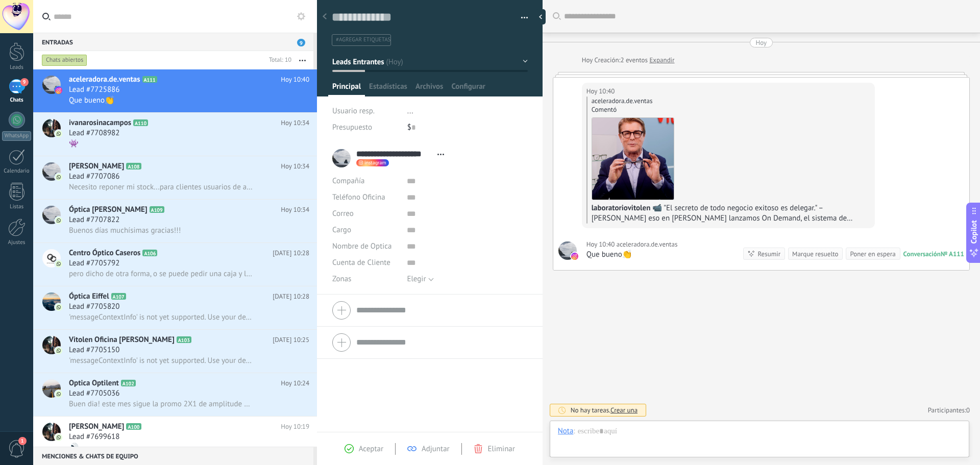  What do you see at coordinates (352, 127) in the screenshot?
I see `span: Presupuesto` at bounding box center [352, 127].